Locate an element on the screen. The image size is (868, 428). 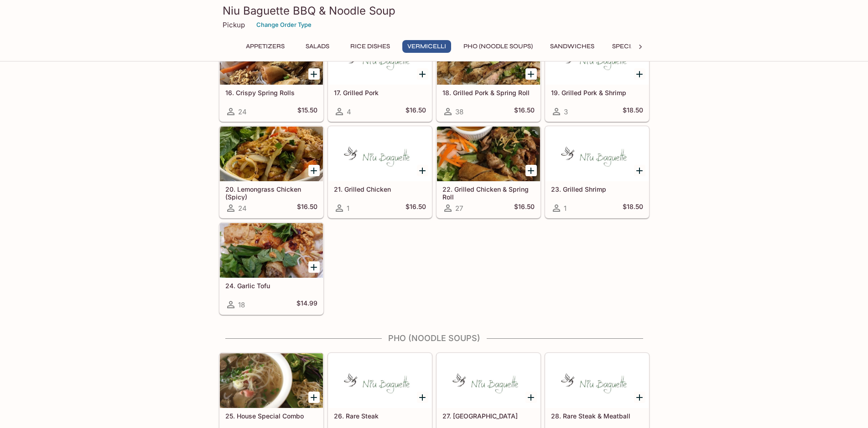
a: 20. Lemongrass Chicken (Spicy)24$16.50 is located at coordinates (272, 172).